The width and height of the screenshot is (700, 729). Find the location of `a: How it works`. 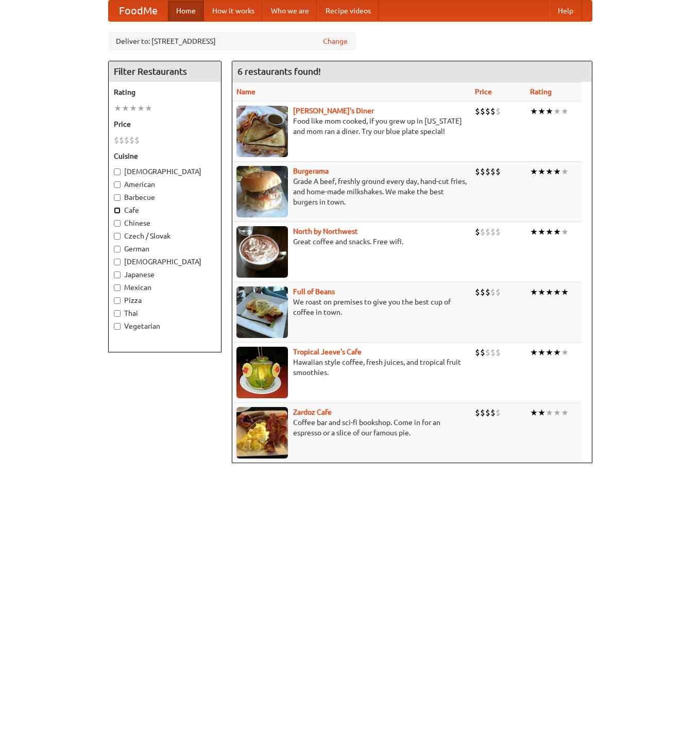

a: How it works is located at coordinates (233, 10).